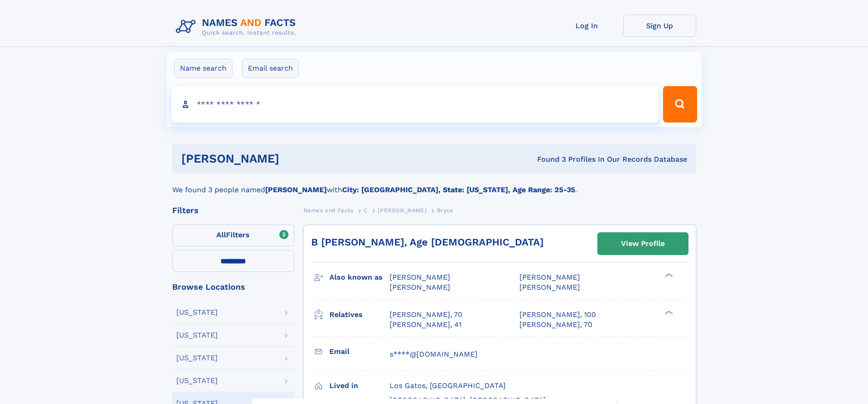 This screenshot has height=404, width=868. What do you see at coordinates (360, 277) in the screenshot?
I see `h3: Also known as` at bounding box center [360, 277].